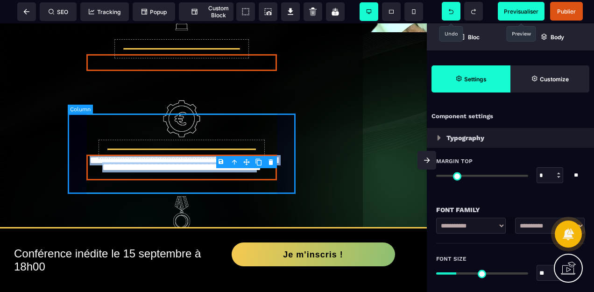 The height and width of the screenshot is (292, 594). What do you see at coordinates (469, 37) in the screenshot?
I see `span: Open Blocks` at bounding box center [469, 37].